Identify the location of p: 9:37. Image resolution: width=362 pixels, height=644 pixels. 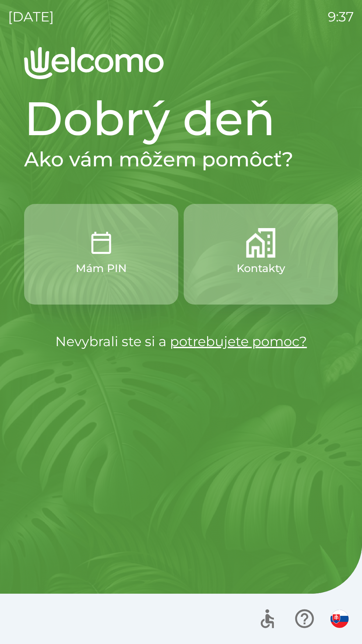
(341, 17).